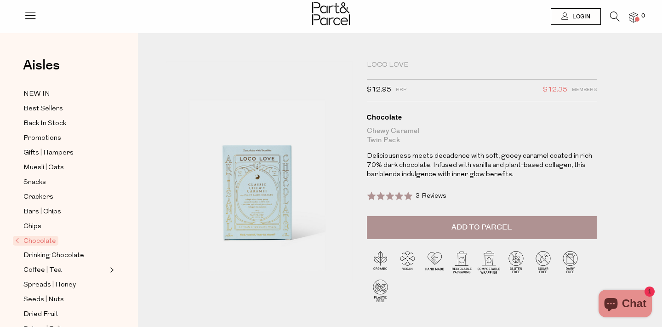  What do you see at coordinates (481, 65) in the screenshot?
I see `div: Loco Love` at bounding box center [481, 65].